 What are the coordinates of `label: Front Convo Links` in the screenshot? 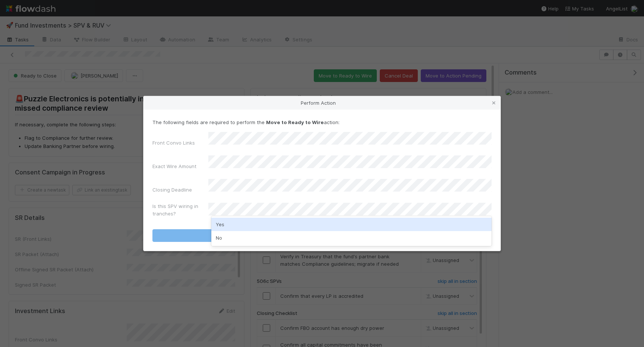 It's located at (173, 143).